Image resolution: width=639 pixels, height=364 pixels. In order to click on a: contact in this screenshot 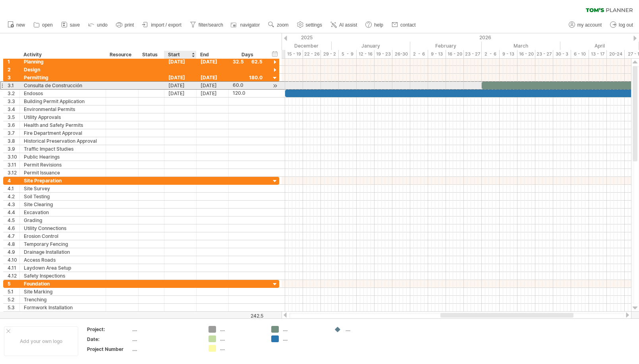, I will do `click(404, 25)`.